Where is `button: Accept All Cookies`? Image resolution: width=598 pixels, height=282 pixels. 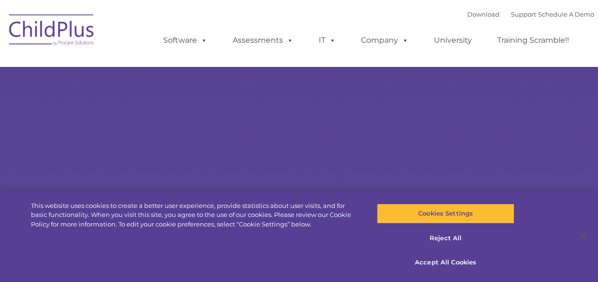
button: Accept All Cookies is located at coordinates (445, 263).